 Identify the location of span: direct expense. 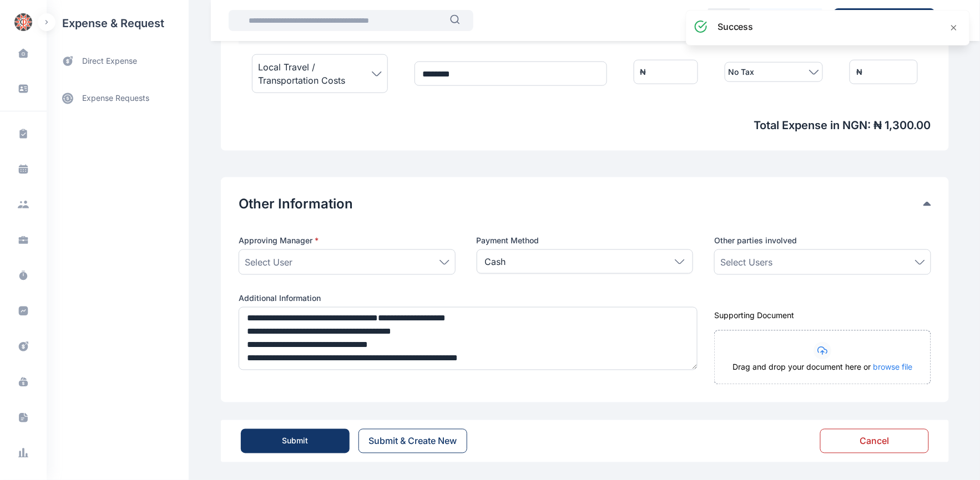
(109, 61).